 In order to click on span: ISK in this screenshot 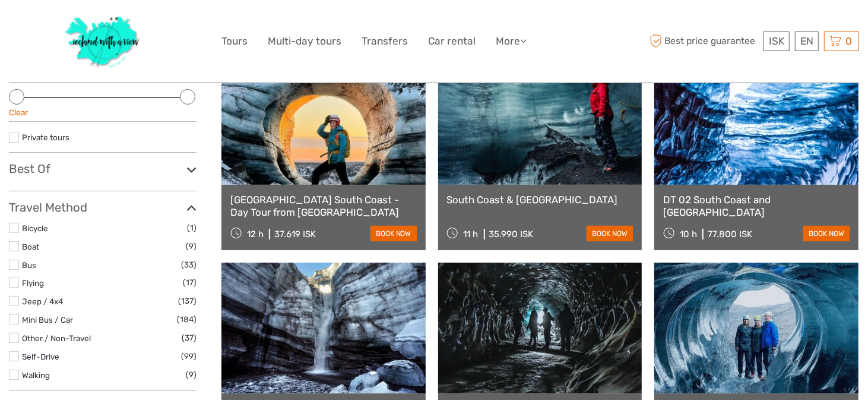, I will do `click(777, 41)`.